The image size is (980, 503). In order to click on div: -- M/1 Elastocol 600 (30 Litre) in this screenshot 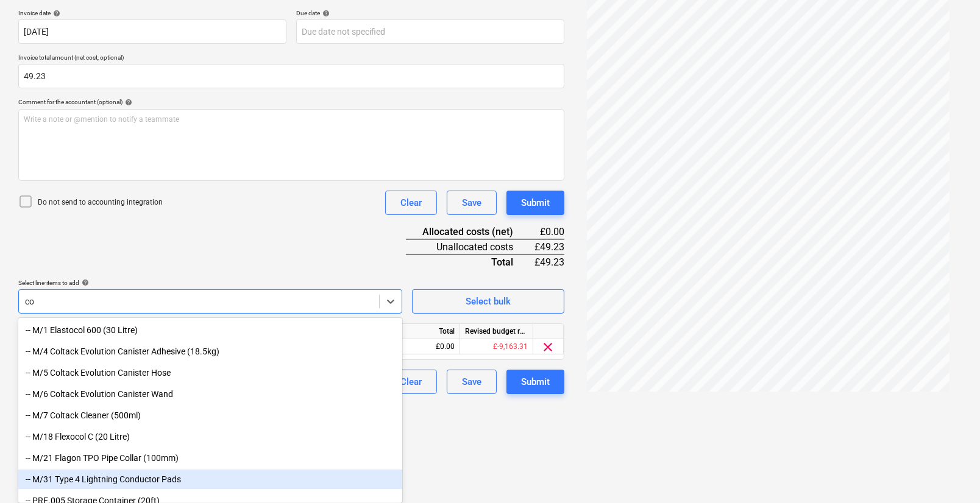, I will do `click(210, 330)`.